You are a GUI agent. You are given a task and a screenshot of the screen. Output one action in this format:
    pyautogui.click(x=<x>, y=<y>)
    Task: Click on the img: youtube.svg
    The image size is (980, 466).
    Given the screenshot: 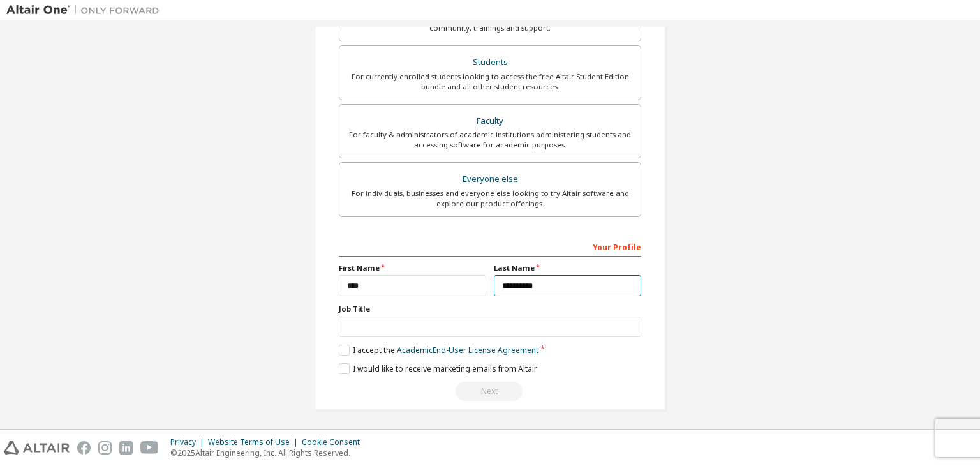 What is the action you would take?
    pyautogui.click(x=149, y=448)
    